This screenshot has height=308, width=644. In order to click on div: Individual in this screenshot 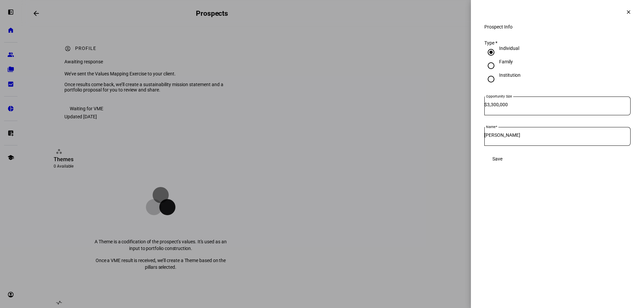, I will do `click(509, 48)`.